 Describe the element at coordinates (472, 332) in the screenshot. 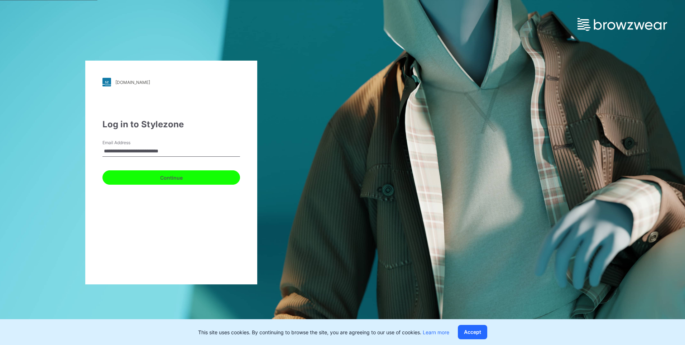

I see `button: Accept` at that location.